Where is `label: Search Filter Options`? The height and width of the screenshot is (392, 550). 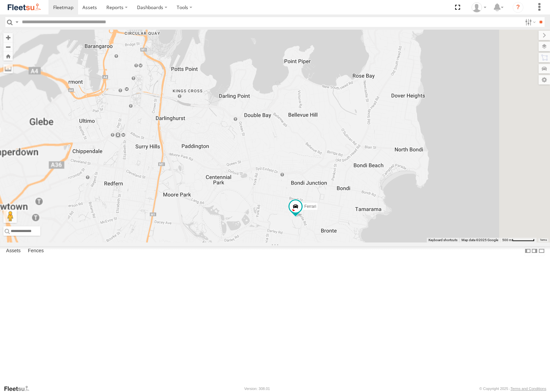 label: Search Filter Options is located at coordinates (530, 22).